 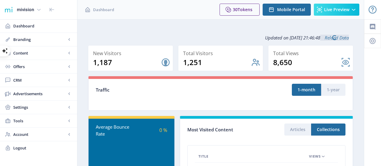 I want to click on div: Average Bounce Rate, so click(x=114, y=130).